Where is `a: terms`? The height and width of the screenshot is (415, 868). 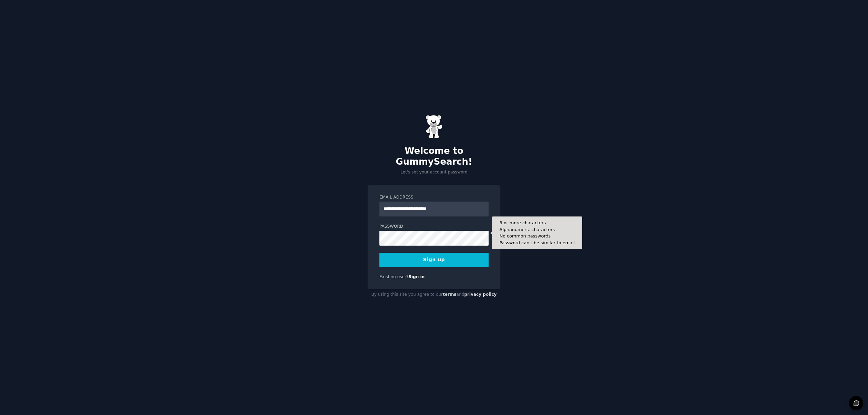 a: terms is located at coordinates (450, 294).